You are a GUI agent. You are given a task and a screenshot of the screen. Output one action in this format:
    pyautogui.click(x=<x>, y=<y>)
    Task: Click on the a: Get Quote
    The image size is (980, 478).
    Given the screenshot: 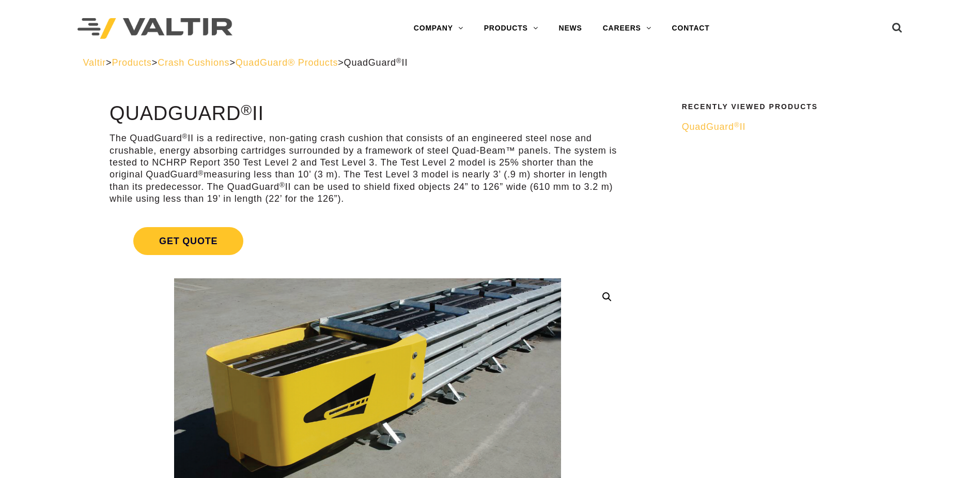 What is the action you would take?
    pyautogui.click(x=367, y=241)
    